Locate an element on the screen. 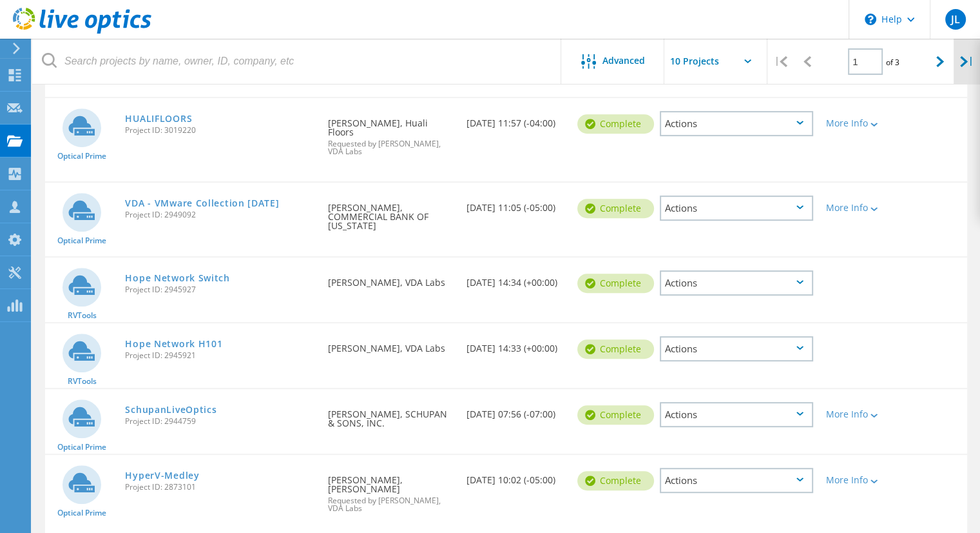  a: HyperV-Medley is located at coordinates (162, 476).